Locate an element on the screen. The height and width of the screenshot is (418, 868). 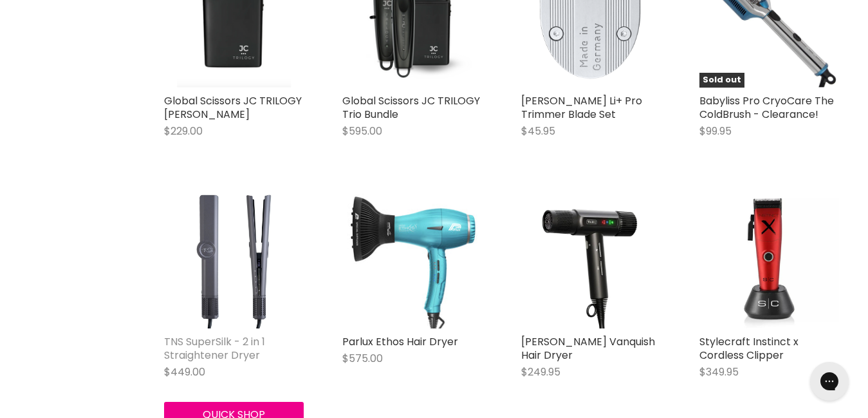
span: $349.95 is located at coordinates (719, 372).